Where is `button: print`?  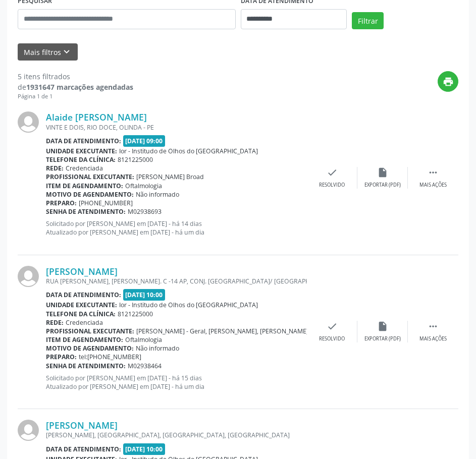
button: print is located at coordinates (447, 81).